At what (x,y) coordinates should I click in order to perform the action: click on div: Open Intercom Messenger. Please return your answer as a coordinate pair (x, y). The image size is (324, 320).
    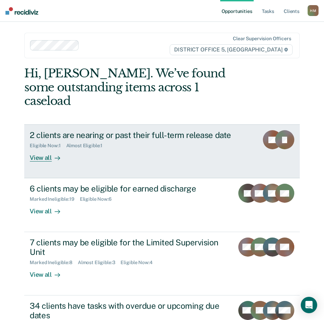
    Looking at the image, I should click on (309, 305).